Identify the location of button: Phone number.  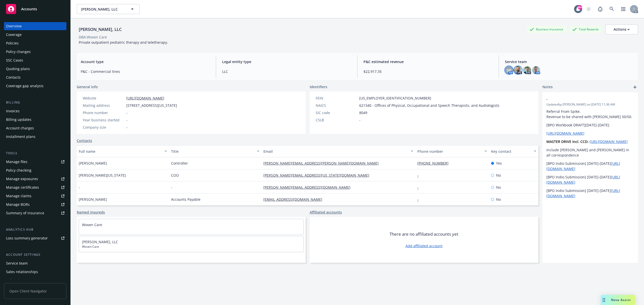
(452, 151).